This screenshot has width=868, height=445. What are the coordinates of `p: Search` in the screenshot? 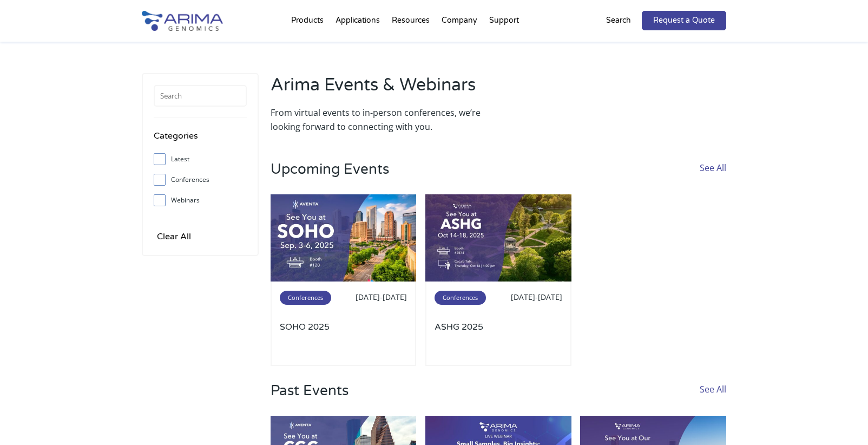 It's located at (619, 21).